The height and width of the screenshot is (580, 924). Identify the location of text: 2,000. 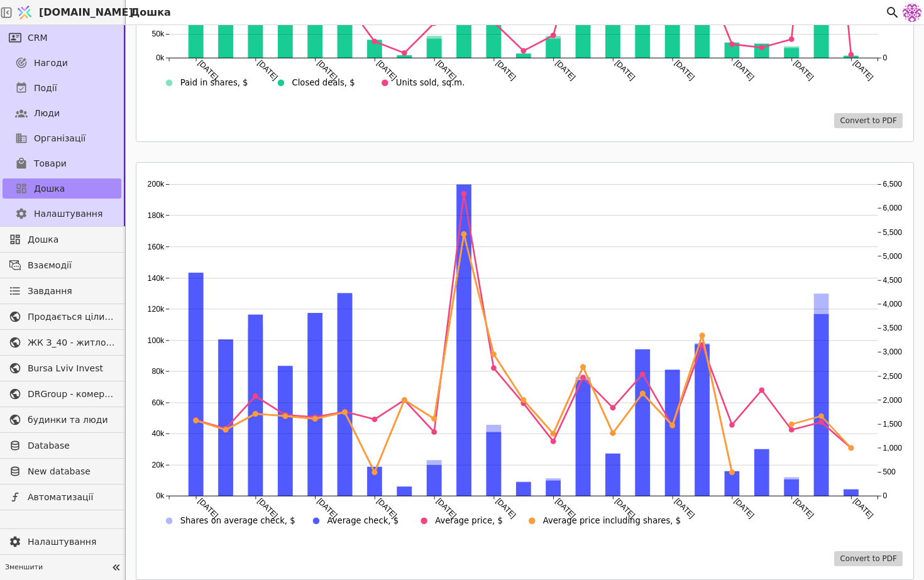
(892, 400).